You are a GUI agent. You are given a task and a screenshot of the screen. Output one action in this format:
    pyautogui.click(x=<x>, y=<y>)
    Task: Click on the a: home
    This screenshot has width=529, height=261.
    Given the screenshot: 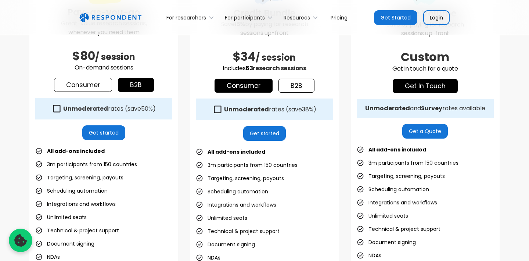 What is the action you would take?
    pyautogui.click(x=110, y=18)
    